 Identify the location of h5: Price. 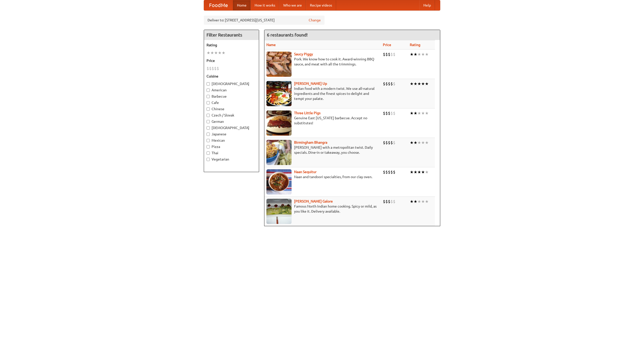
(231, 61).